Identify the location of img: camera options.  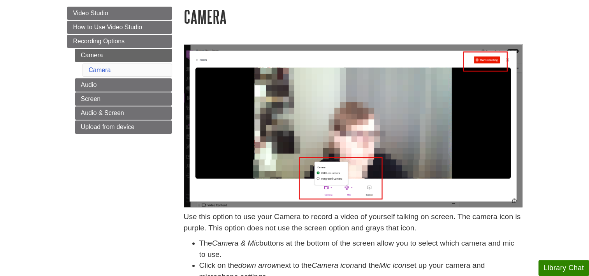
(353, 125).